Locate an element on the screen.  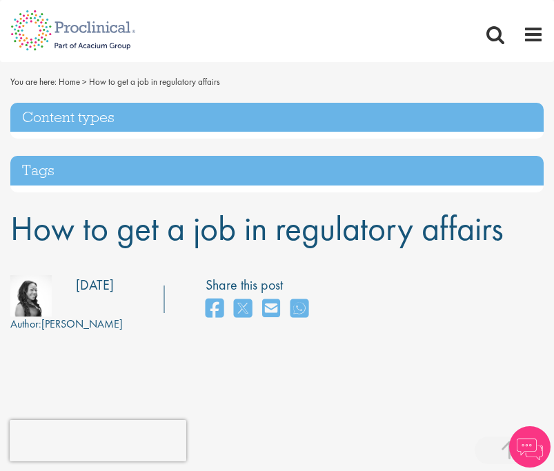
img: Chatbot is located at coordinates (530, 447).